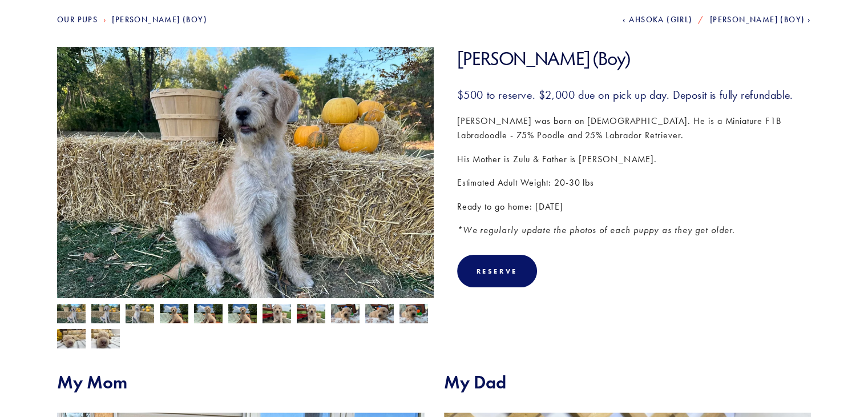 Image resolution: width=868 pixels, height=417 pixels. Describe the element at coordinates (627, 382) in the screenshot. I see `h2: My Dad` at that location.